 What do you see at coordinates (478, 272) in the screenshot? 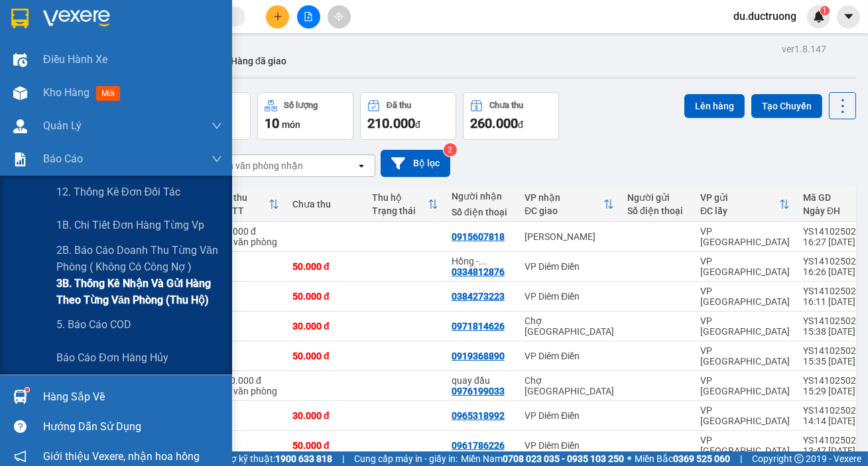
I see `div: 0334812876` at bounding box center [478, 272].